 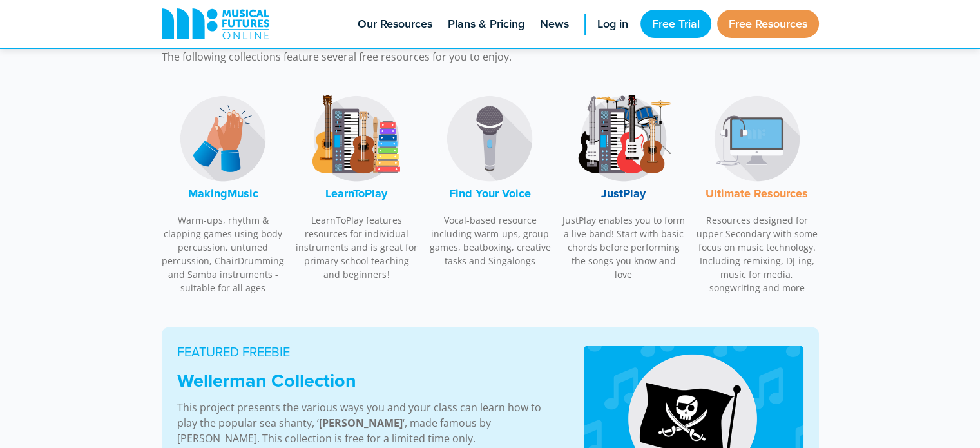 What do you see at coordinates (357, 185) in the screenshot?
I see `a: LearnToPlay LogoLearnToPlay LearnToPlay features resources for individual instruments and is grea...` at bounding box center [357, 185].